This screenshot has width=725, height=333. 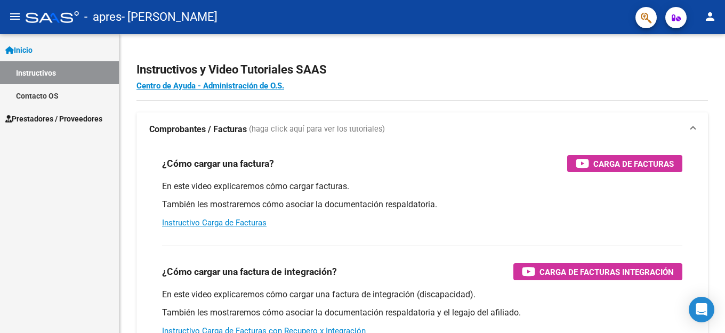 I want to click on span: Inicio, so click(x=19, y=50).